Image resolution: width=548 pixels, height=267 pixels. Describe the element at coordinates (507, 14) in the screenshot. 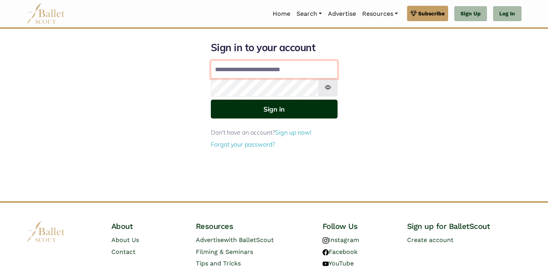

I see `a: Log In` at that location.